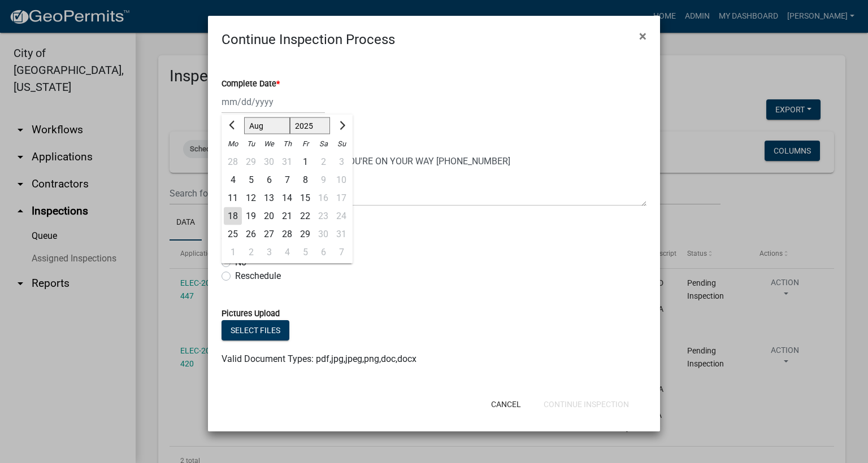 The height and width of the screenshot is (463, 868). I want to click on div: Su, so click(341, 144).